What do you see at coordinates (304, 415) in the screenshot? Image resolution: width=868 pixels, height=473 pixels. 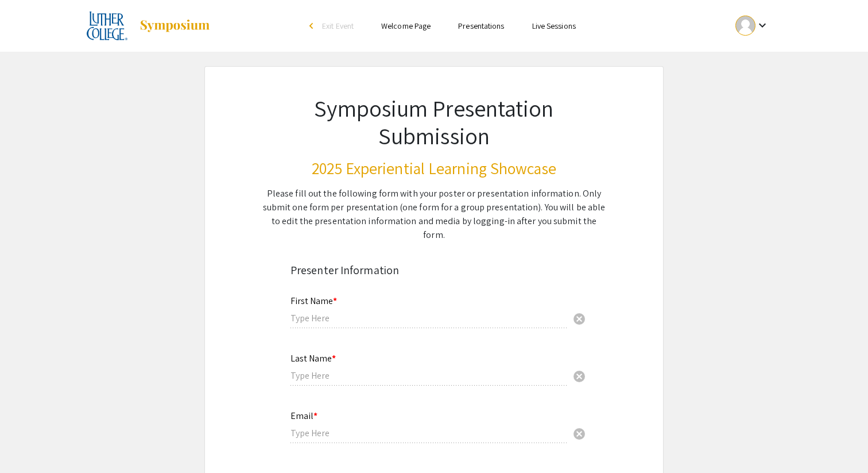 I see `mat-label: Email` at bounding box center [304, 415].